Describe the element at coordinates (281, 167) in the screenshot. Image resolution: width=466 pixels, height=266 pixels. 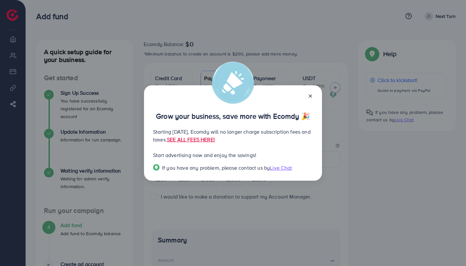
I see `span: Live Chat` at that location.